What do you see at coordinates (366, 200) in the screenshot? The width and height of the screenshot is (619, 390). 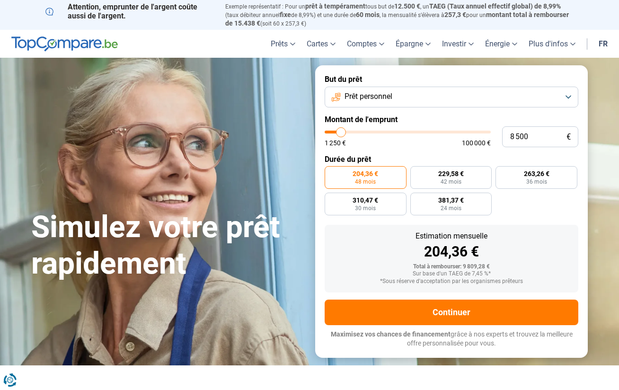 I see `span: 310,47 €` at bounding box center [366, 200].